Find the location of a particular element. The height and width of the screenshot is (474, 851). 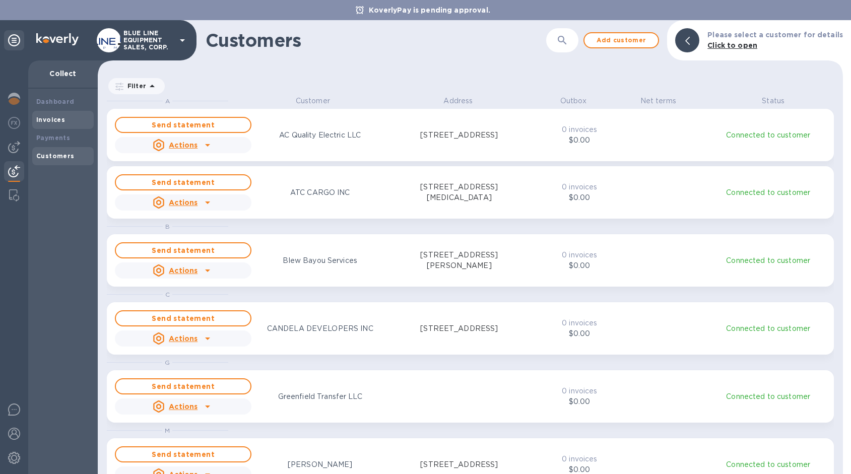

p: Net terms is located at coordinates (658, 101).